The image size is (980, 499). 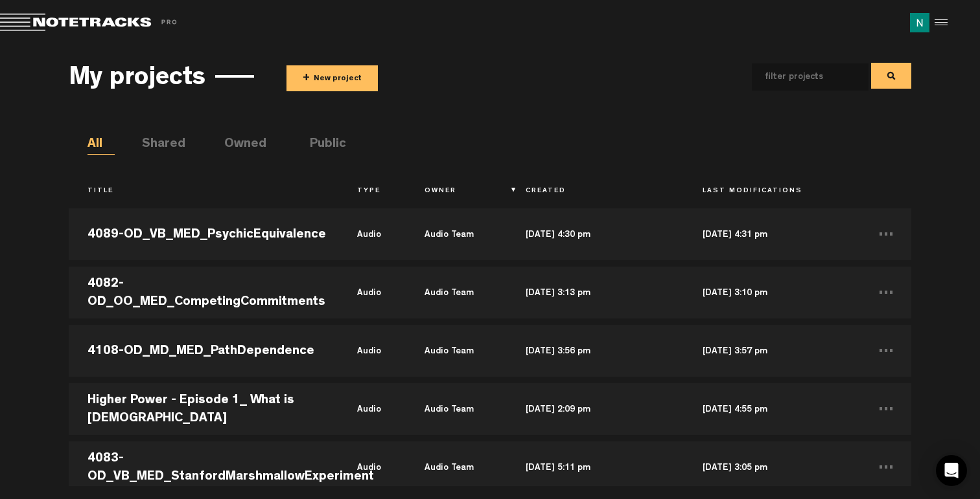 I want to click on th: Type, so click(x=372, y=192).